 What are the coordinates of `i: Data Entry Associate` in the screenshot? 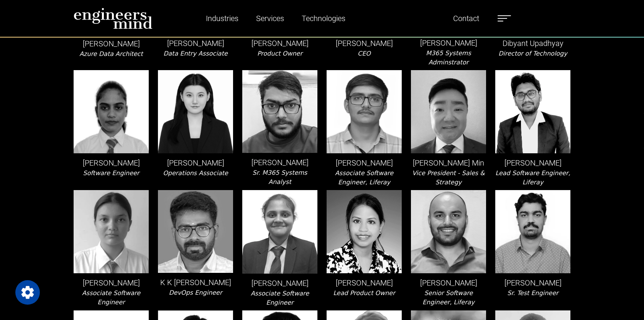 It's located at (195, 53).